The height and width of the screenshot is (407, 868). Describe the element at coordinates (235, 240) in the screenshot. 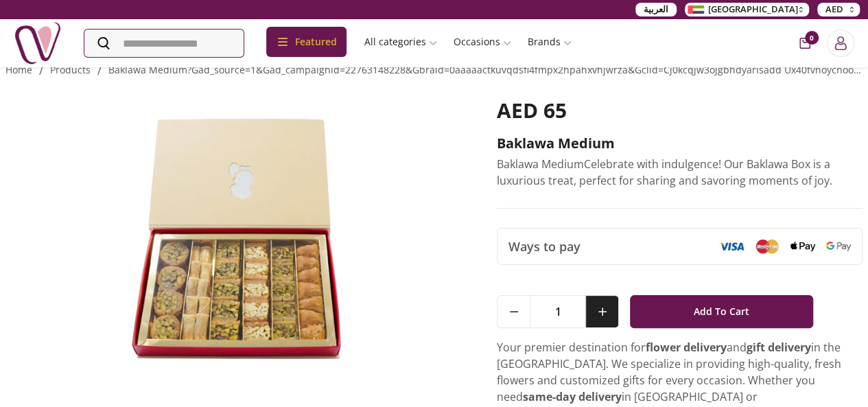

I see `img: Baklawa Medium` at that location.